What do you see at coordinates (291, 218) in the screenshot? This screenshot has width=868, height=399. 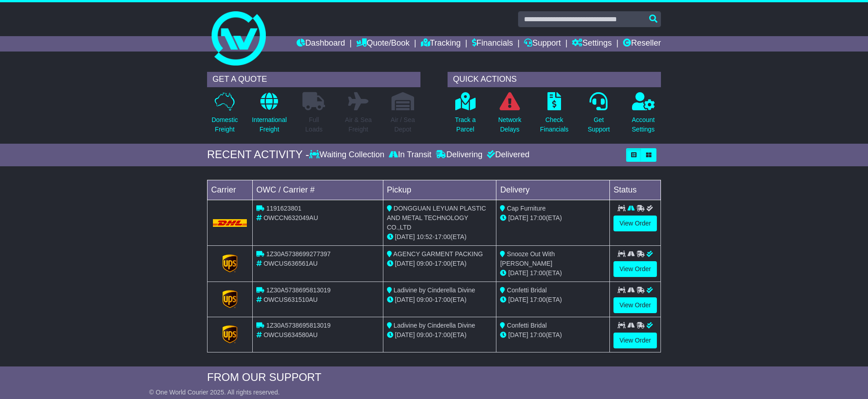 I see `span: OWCCN632049AU` at bounding box center [291, 218].